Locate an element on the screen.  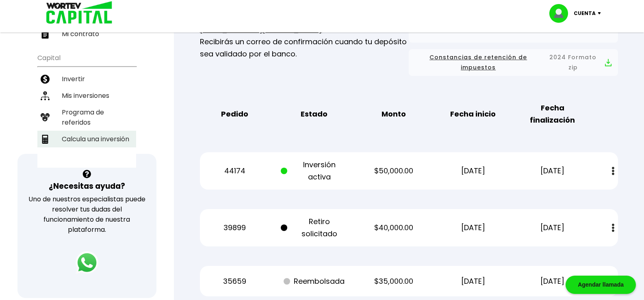
li: Mi contrato is located at coordinates (86, 34).